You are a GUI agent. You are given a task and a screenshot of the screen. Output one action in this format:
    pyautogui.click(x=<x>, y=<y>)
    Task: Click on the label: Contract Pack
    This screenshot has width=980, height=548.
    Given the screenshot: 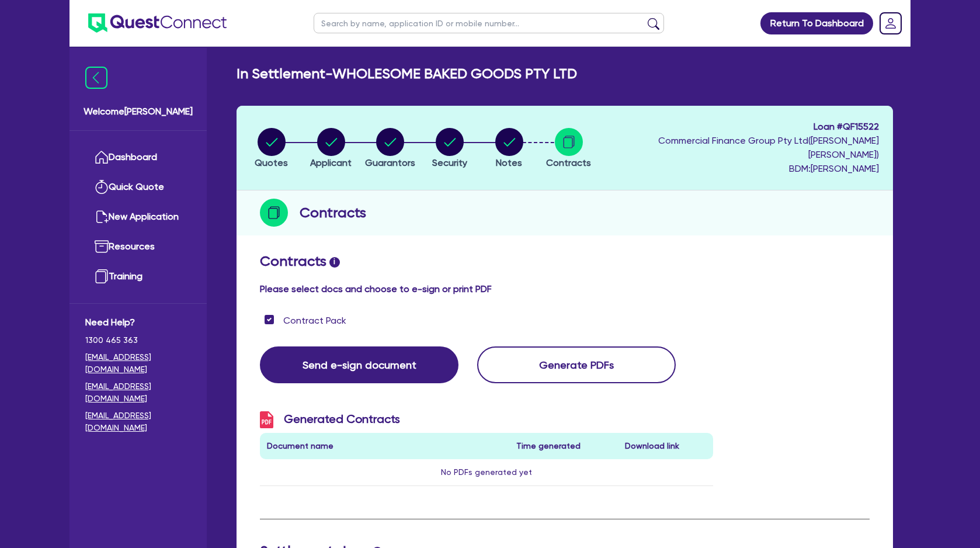 What is the action you would take?
    pyautogui.click(x=315, y=321)
    